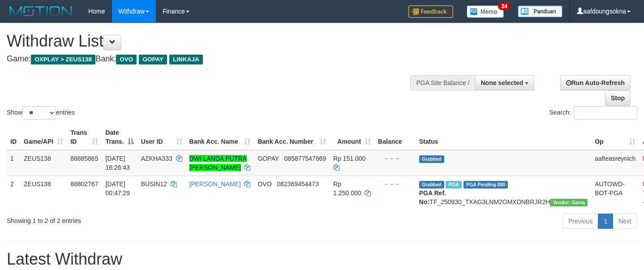  Describe the element at coordinates (624, 221) in the screenshot. I see `a: Next` at that location.